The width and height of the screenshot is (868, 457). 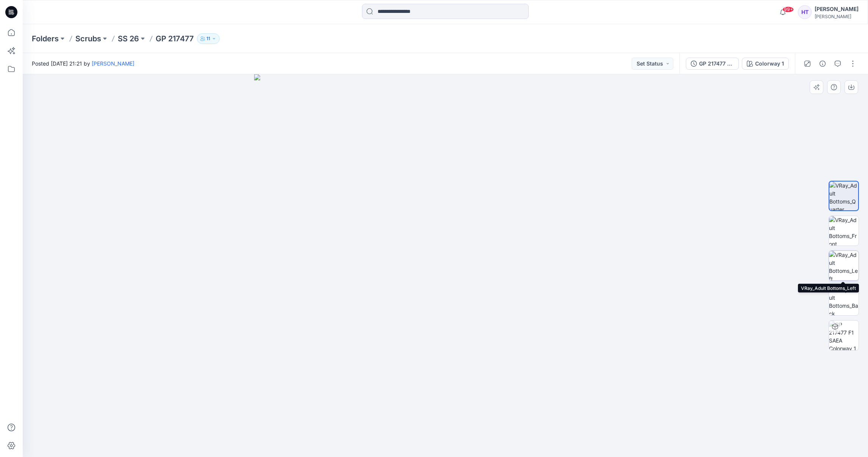 I want to click on button: GP 217477 F1 SAEA, so click(x=713, y=64).